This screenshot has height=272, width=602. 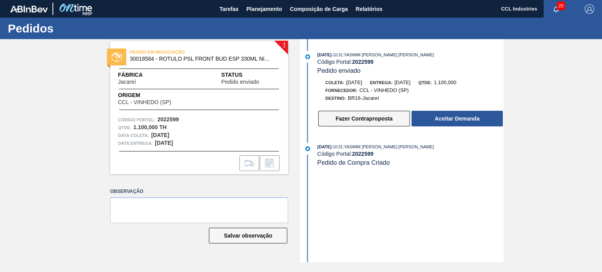 What do you see at coordinates (248, 236) in the screenshot?
I see `button: Salvar observação` at bounding box center [248, 236].